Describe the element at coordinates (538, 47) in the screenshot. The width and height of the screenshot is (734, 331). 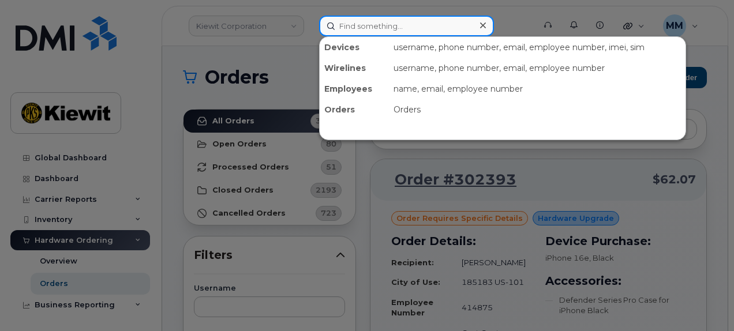
I see `div: username, phone number, email, employee number, imei, sim` at that location.